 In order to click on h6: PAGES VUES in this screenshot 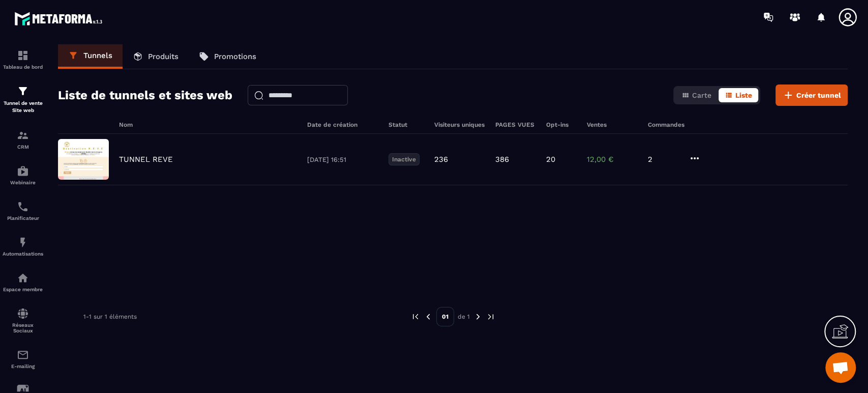, I will do `click(516, 125)`.